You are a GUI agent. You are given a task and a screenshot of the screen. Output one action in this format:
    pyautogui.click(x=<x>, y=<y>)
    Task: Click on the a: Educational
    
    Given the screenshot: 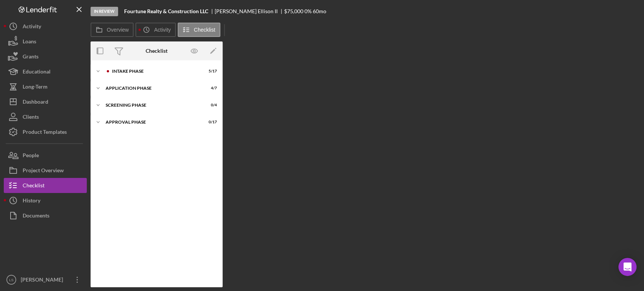 What is the action you would take?
    pyautogui.click(x=45, y=72)
    